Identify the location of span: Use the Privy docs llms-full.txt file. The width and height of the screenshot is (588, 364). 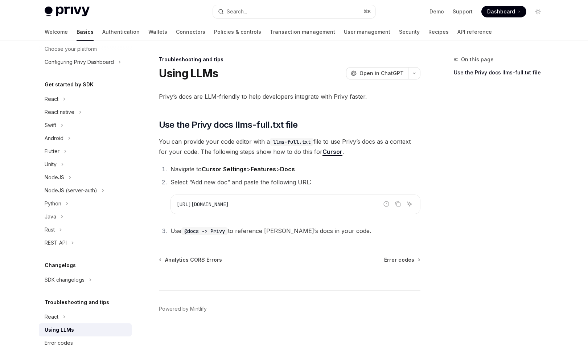
(228, 125).